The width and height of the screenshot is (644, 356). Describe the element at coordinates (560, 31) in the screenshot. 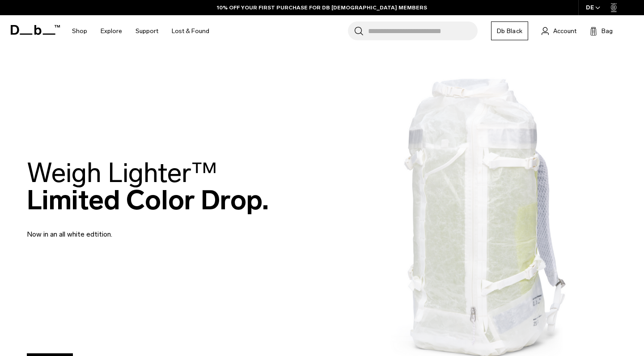

I see `a: Account` at that location.